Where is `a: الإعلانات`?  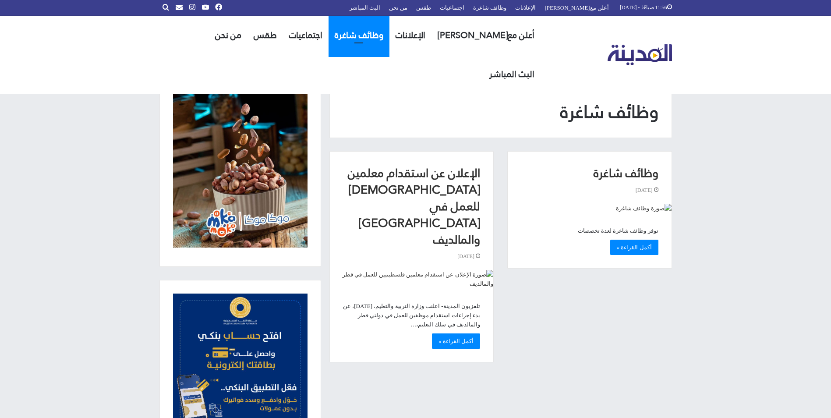
a: الإعلانات is located at coordinates (410, 35).